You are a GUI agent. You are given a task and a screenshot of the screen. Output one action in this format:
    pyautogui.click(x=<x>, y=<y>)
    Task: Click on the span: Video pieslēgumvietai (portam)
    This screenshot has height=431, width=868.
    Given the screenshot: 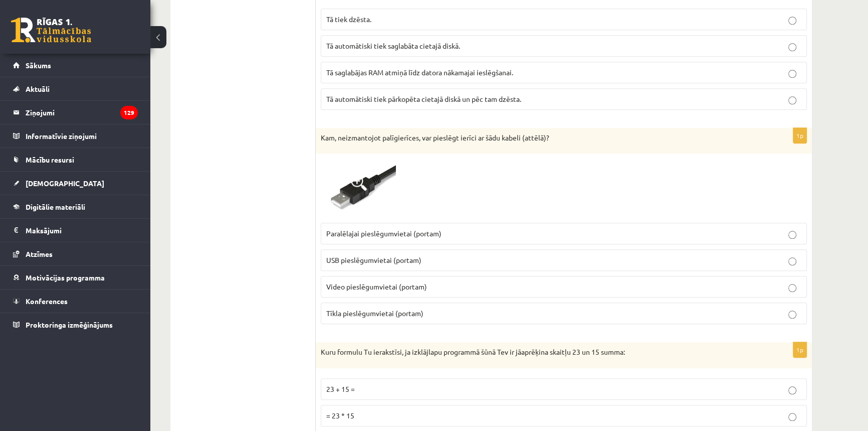 What is the action you would take?
    pyautogui.click(x=376, y=287)
    